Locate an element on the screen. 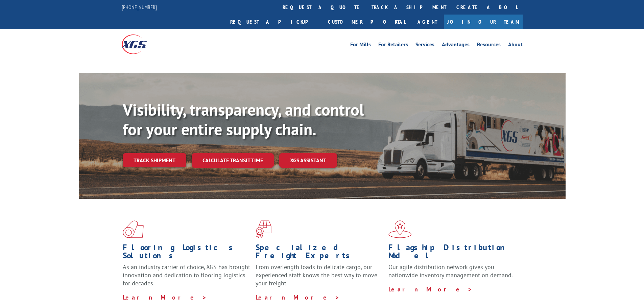  img: xgs-icon-flagship-distribution-model-red is located at coordinates (400, 229).